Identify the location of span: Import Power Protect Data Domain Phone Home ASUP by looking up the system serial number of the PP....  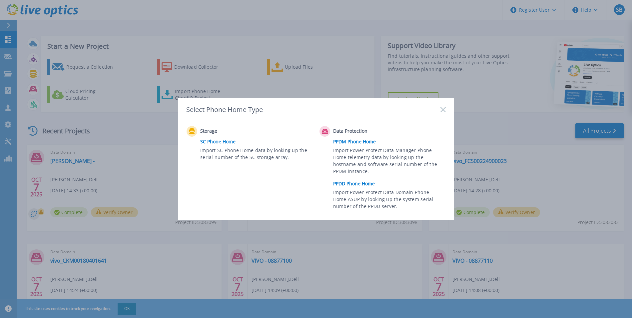
(388, 200).